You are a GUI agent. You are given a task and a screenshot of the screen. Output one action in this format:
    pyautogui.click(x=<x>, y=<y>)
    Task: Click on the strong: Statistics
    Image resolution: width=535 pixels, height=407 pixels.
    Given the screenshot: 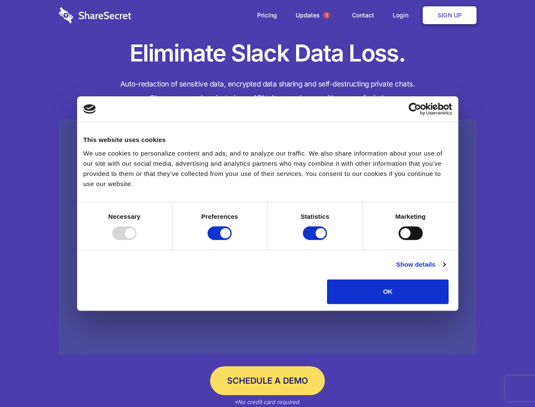 What is the action you would take?
    pyautogui.click(x=315, y=216)
    